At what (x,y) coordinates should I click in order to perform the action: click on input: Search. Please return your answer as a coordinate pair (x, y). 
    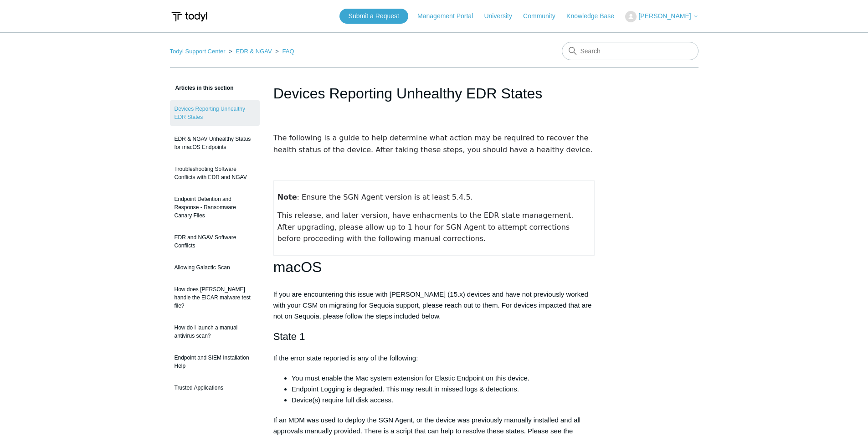
    Looking at the image, I should click on (630, 51).